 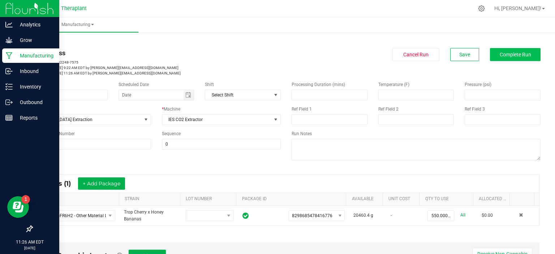 What do you see at coordinates (209, 85) in the screenshot?
I see `span: Shift` at bounding box center [209, 85].